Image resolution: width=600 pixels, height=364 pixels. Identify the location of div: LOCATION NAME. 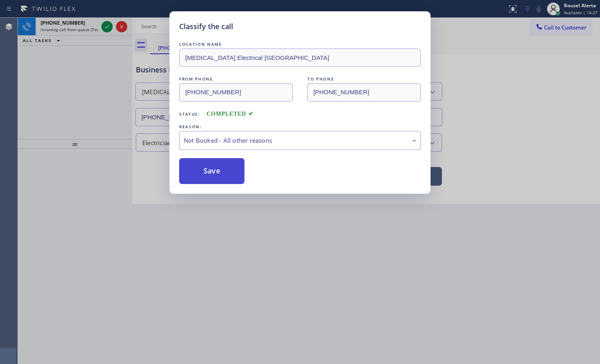
(300, 44).